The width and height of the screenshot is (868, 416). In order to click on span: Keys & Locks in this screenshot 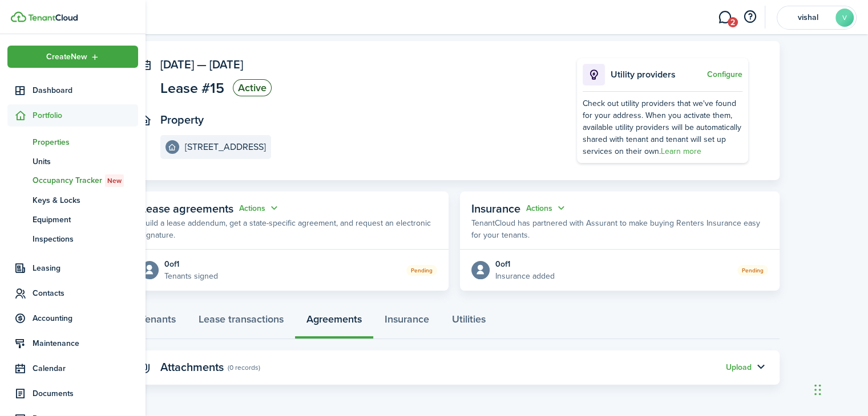, I will do `click(85, 200)`.